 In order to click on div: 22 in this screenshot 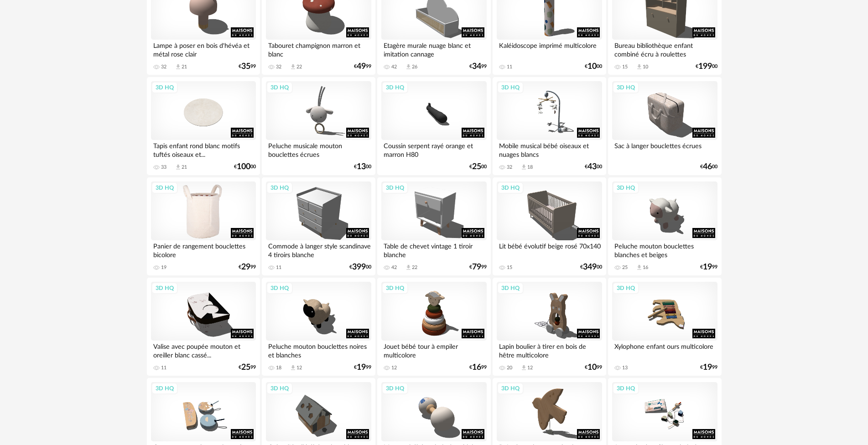, I will do `click(414, 267)`.